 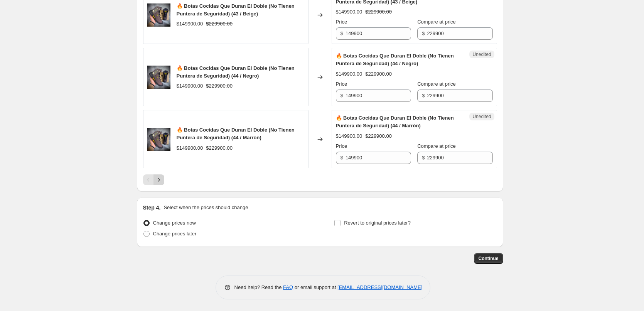 I want to click on a: FAQ, so click(x=288, y=287).